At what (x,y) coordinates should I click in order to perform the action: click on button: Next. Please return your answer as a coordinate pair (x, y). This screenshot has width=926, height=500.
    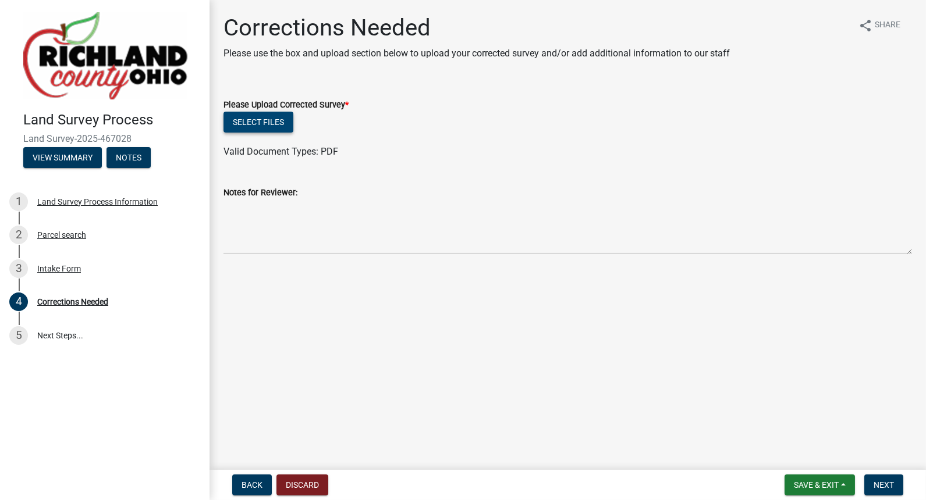
    Looking at the image, I should click on (883, 485).